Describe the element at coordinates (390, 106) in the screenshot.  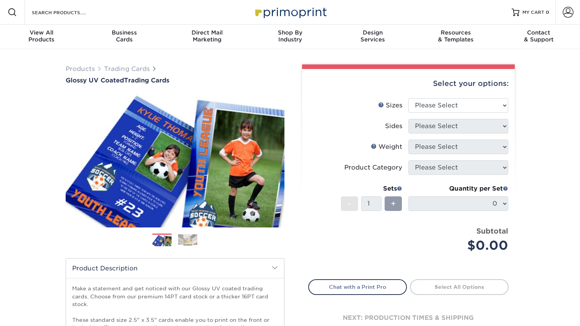
I see `div: Sizes` at that location.